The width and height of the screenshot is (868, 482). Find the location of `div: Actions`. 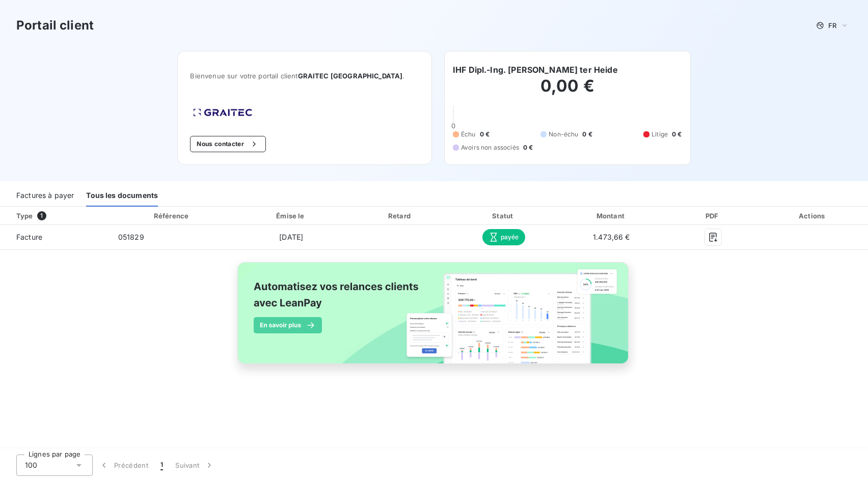

div: Actions is located at coordinates (812, 216).